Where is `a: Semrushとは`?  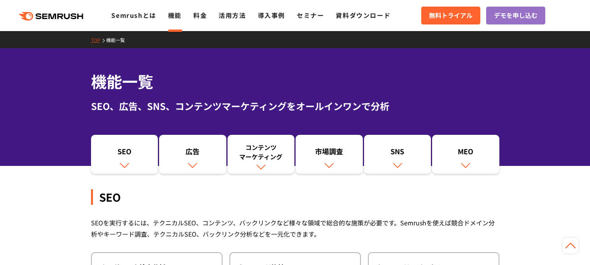
a: Semrushとは is located at coordinates (133, 15).